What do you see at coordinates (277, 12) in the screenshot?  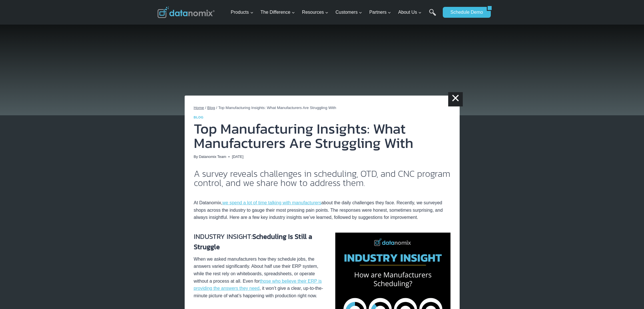 I see `span: The Difference` at bounding box center [277, 12].